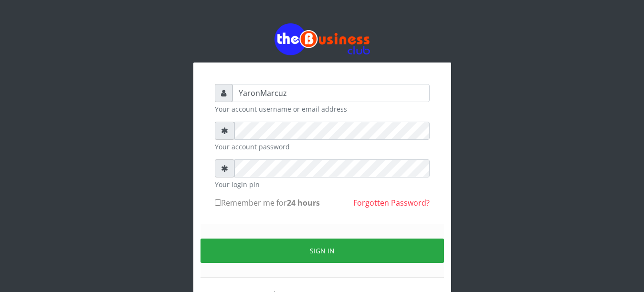 The height and width of the screenshot is (292, 644). I want to click on input: Username or email address, so click(331, 93).